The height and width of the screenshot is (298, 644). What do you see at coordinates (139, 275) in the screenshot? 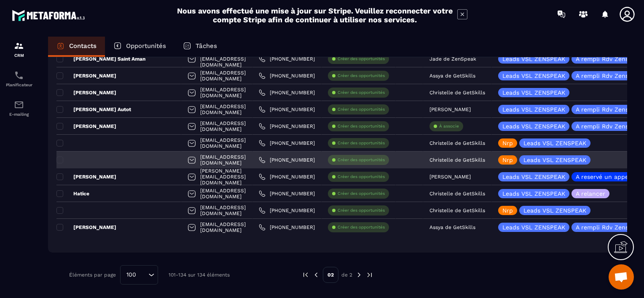
I see `div: Search for option` at bounding box center [139, 275].